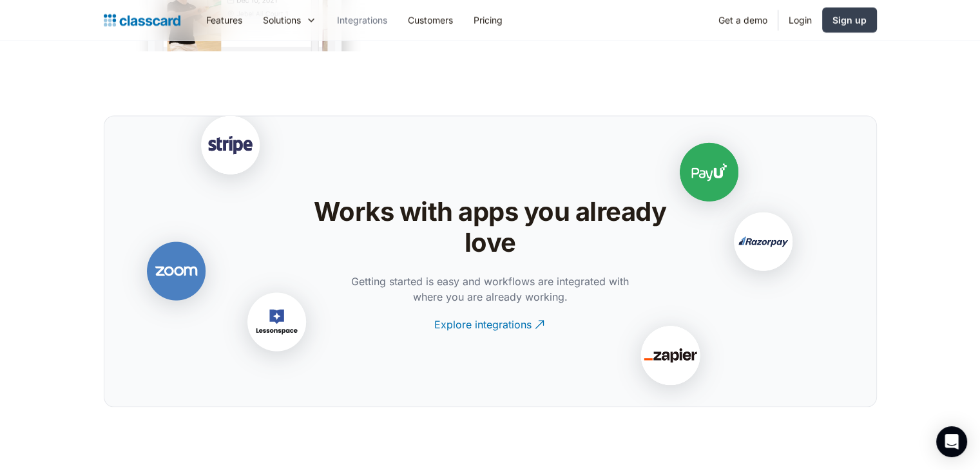 The width and height of the screenshot is (980, 470). I want to click on div: Sign up, so click(849, 20).